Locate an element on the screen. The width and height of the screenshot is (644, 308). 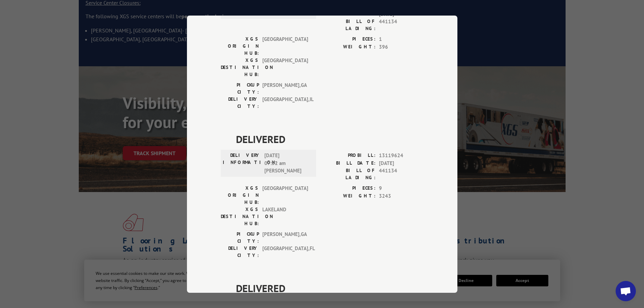
label: PROBILL: is located at coordinates (349, 155).